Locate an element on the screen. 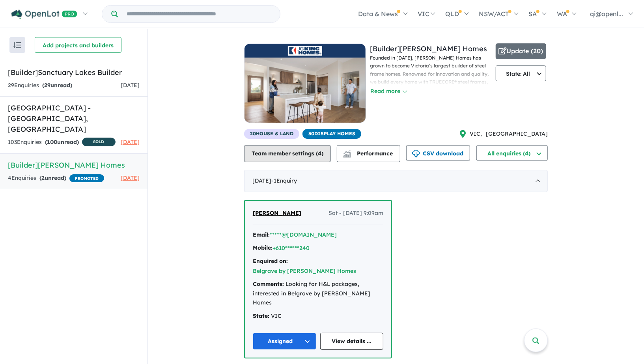 Image resolution: width=644 pixels, height=364 pixels. span: 29 is located at coordinates (47, 85).